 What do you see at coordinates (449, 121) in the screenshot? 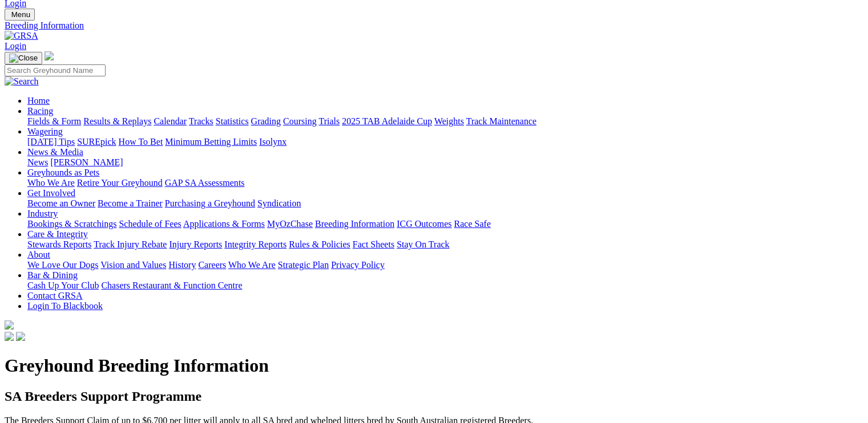
I see `a: Weights` at bounding box center [449, 121].